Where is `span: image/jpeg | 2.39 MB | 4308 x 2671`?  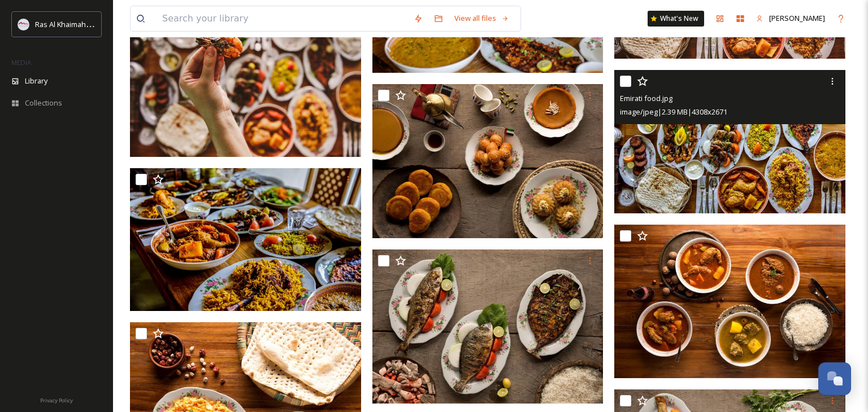 span: image/jpeg | 2.39 MB | 4308 x 2671 is located at coordinates (673, 111).